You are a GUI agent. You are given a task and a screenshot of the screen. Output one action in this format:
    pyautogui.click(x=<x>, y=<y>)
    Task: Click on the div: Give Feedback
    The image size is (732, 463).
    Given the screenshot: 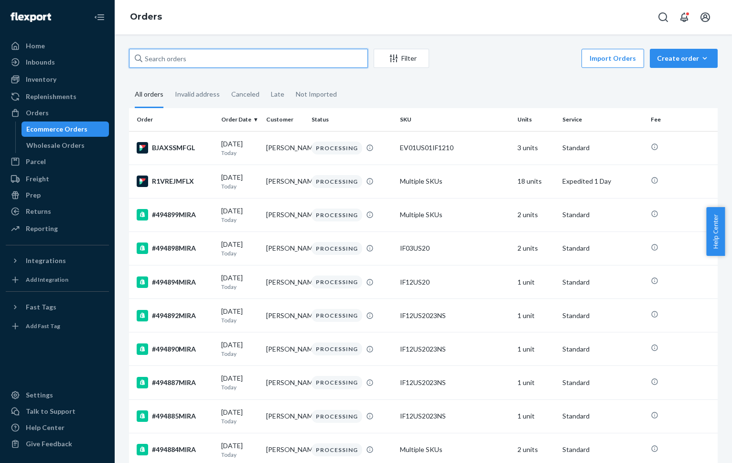 What is the action you would take?
    pyautogui.click(x=49, y=444)
    